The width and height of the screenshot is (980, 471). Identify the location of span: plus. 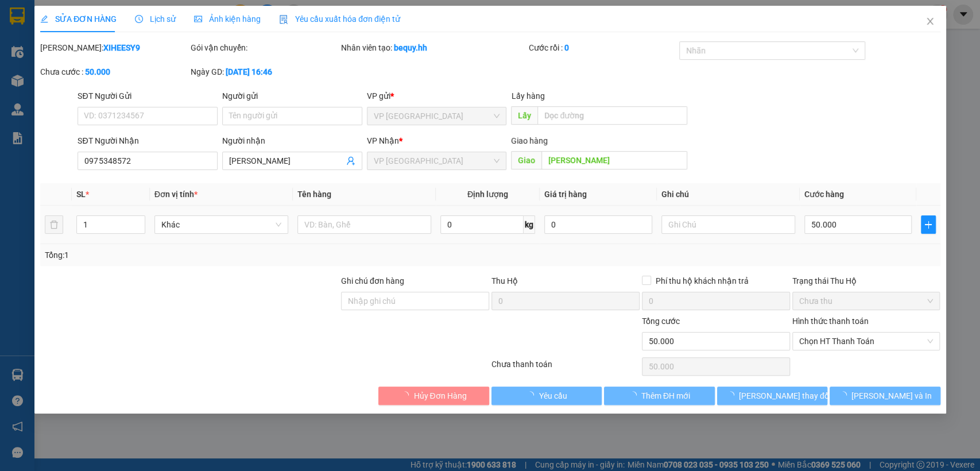
(928, 225).